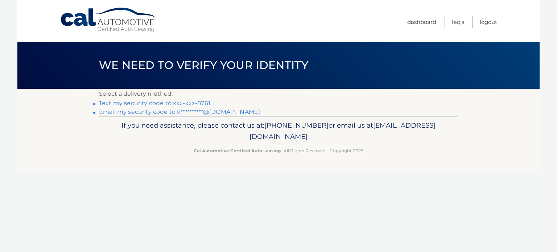 This screenshot has width=557, height=252. What do you see at coordinates (422, 22) in the screenshot?
I see `a: Dashboard` at bounding box center [422, 22].